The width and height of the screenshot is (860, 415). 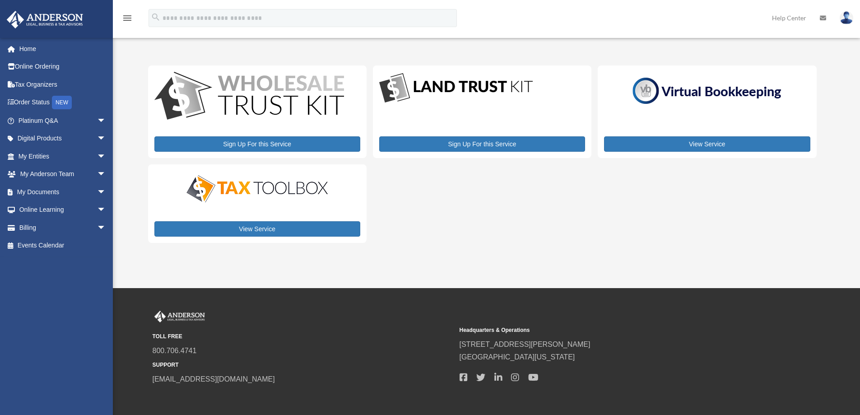 I want to click on small: SUPPORT, so click(x=303, y=365).